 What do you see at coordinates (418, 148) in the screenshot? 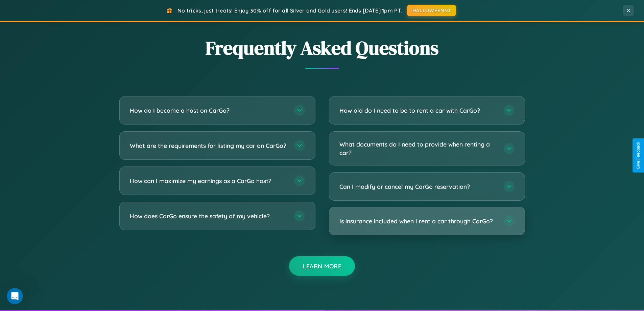
I see `h3: What documents do I need to provide when renting a car?` at bounding box center [418, 148].